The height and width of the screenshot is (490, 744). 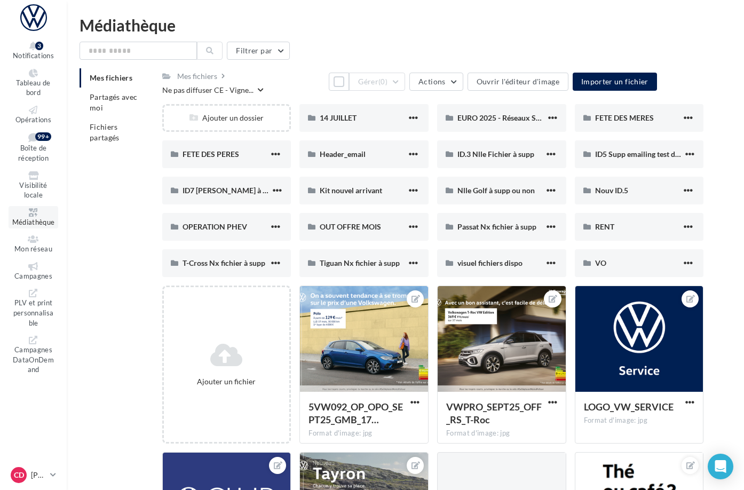 I want to click on span: RENT, so click(x=605, y=226).